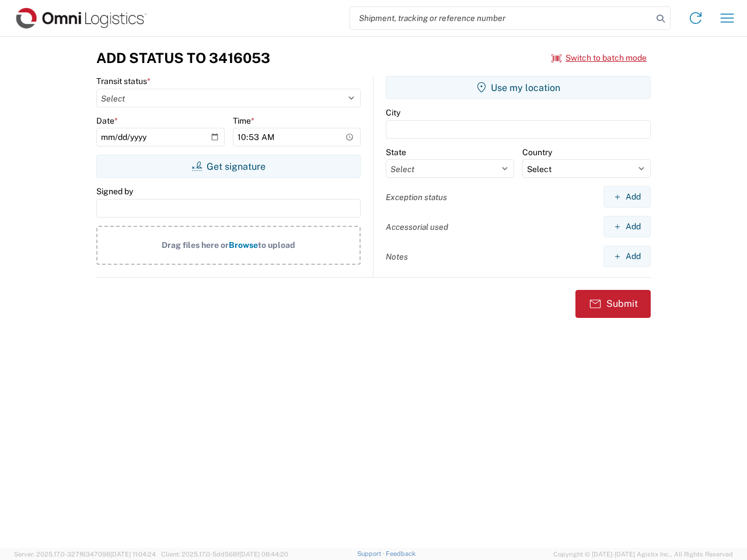  Describe the element at coordinates (123, 81) in the screenshot. I see `label: Transit status` at that location.